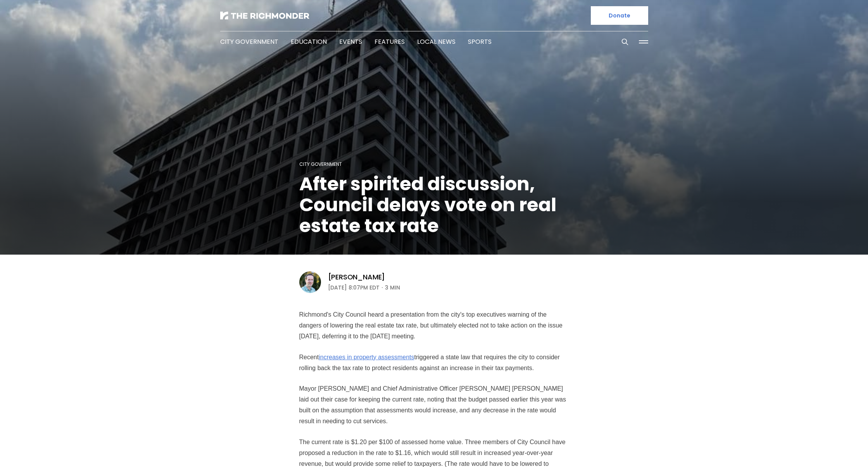 The height and width of the screenshot is (467, 868). What do you see at coordinates (436, 41) in the screenshot?
I see `a: Local News` at bounding box center [436, 41].